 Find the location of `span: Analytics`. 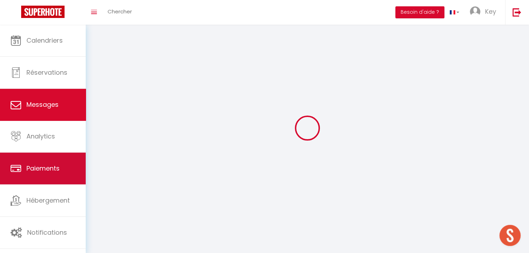

span: Analytics is located at coordinates (41, 136).